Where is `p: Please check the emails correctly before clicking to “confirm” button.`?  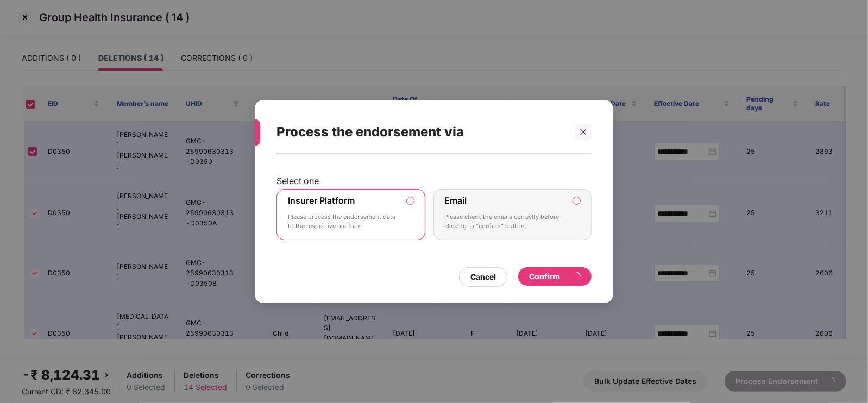 p: Please check the emails correctly before clicking to “confirm” button. is located at coordinates (505, 221).